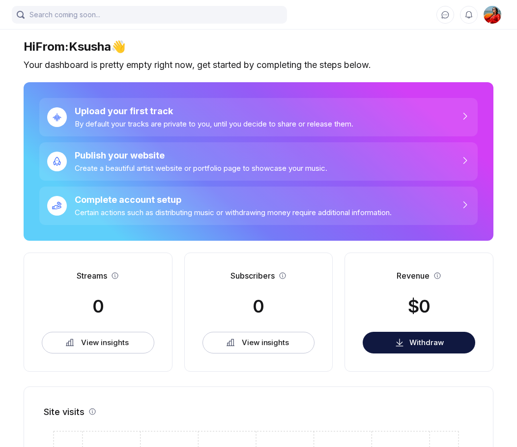  Describe the element at coordinates (201, 155) in the screenshot. I see `div: Publish your website` at that location.